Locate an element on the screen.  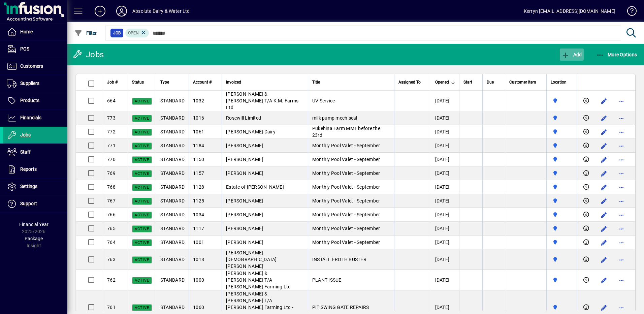
span: 762 is located at coordinates (111, 280).